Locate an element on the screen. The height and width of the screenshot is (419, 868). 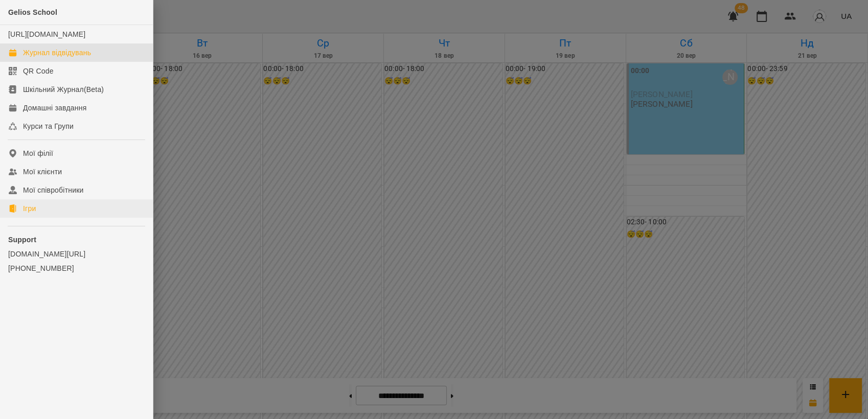
div: Домашні завдання is located at coordinates (55, 108).